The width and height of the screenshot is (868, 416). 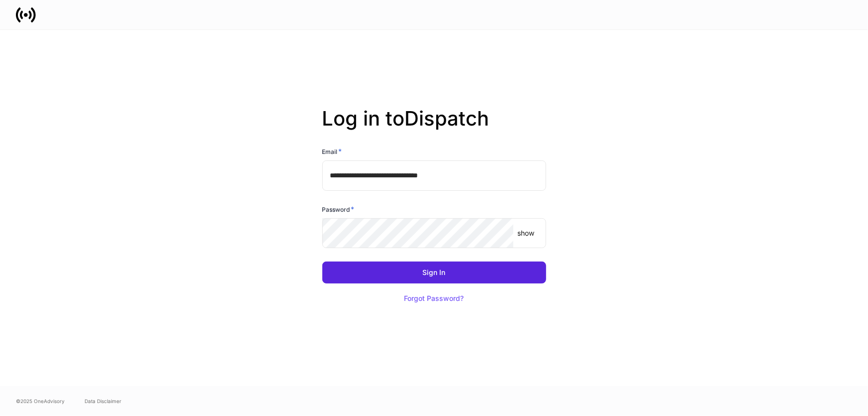 I want to click on div: Sign In, so click(x=434, y=273).